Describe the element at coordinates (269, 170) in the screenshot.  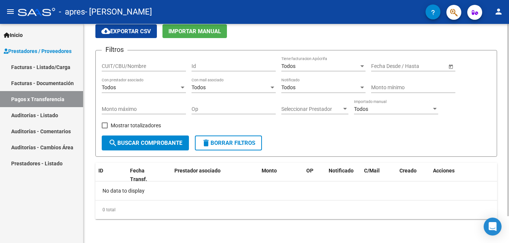
I see `span: Monto` at that location.